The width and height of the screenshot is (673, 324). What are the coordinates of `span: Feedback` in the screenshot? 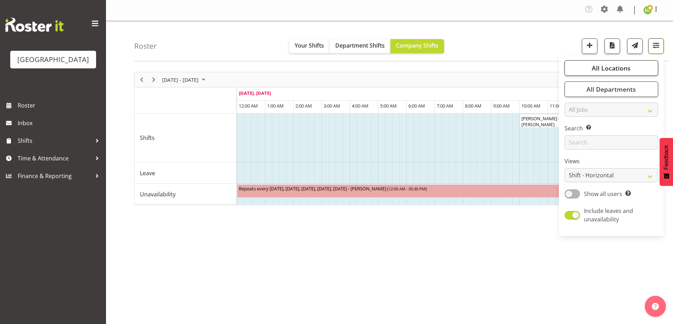 It's located at (666, 157).